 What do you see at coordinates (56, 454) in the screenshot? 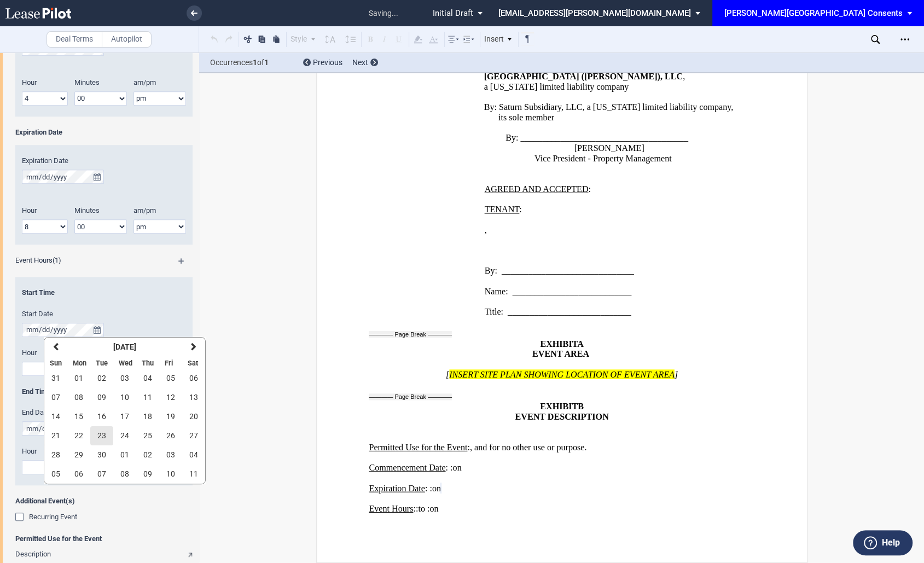
I see `button: 28` at bounding box center [56, 454].